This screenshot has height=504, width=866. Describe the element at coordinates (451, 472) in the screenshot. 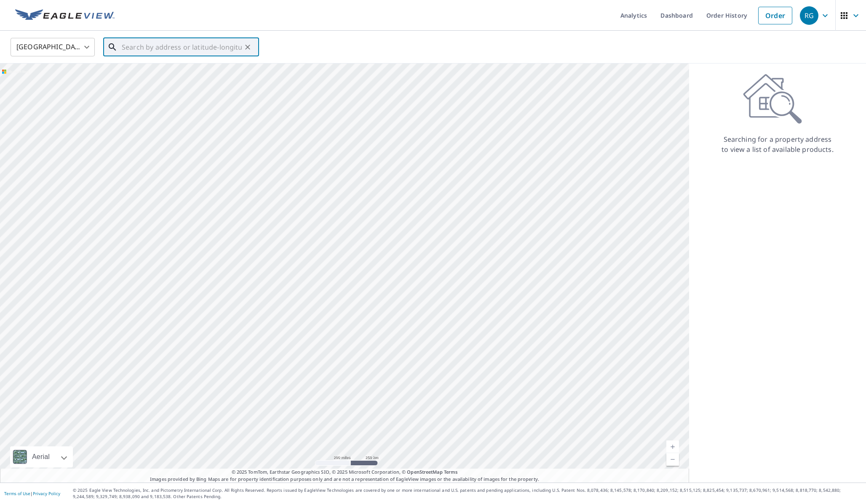

I see `a: Terms` at that location.